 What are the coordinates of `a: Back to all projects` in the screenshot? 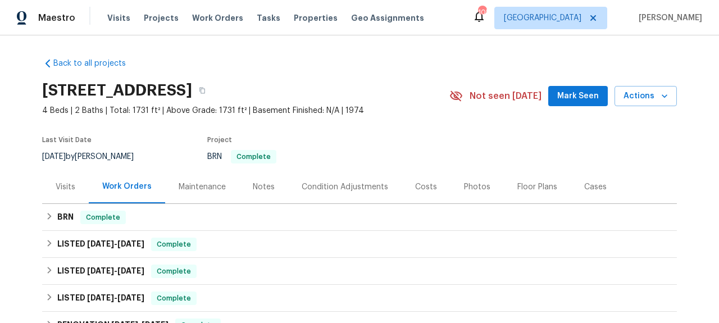 It's located at (96, 63).